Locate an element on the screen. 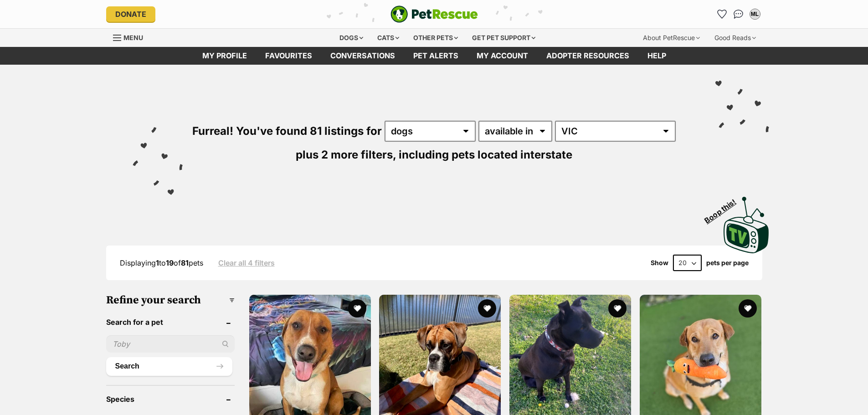  a: My account is located at coordinates (502, 56).